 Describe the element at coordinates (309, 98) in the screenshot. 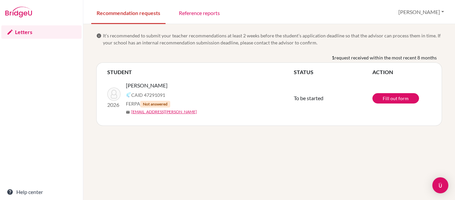

I see `span: To be started` at that location.